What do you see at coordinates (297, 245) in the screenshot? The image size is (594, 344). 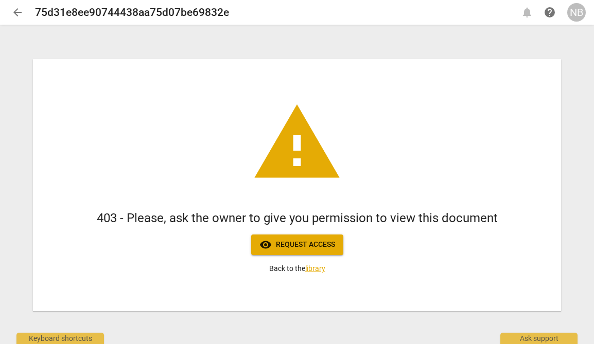 I see `button: Request access` at bounding box center [297, 245].